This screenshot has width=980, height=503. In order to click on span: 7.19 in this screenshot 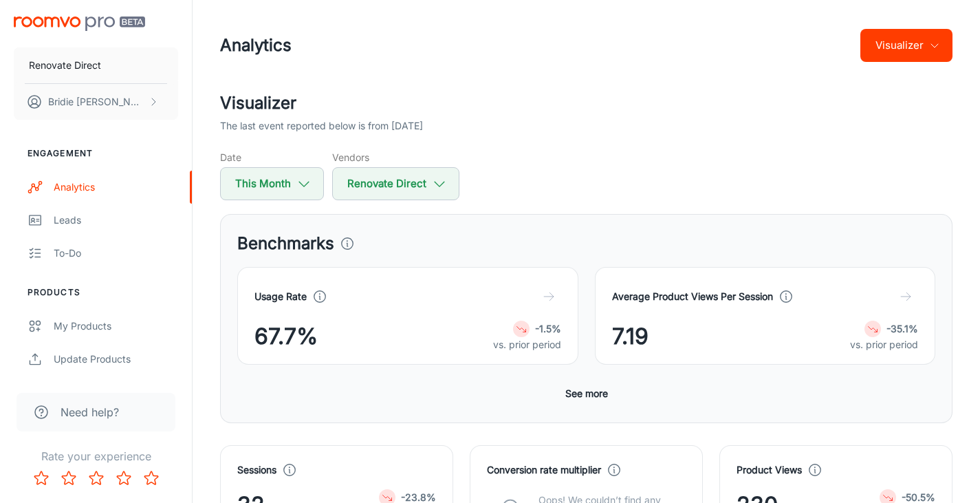, I will do `click(630, 337)`.